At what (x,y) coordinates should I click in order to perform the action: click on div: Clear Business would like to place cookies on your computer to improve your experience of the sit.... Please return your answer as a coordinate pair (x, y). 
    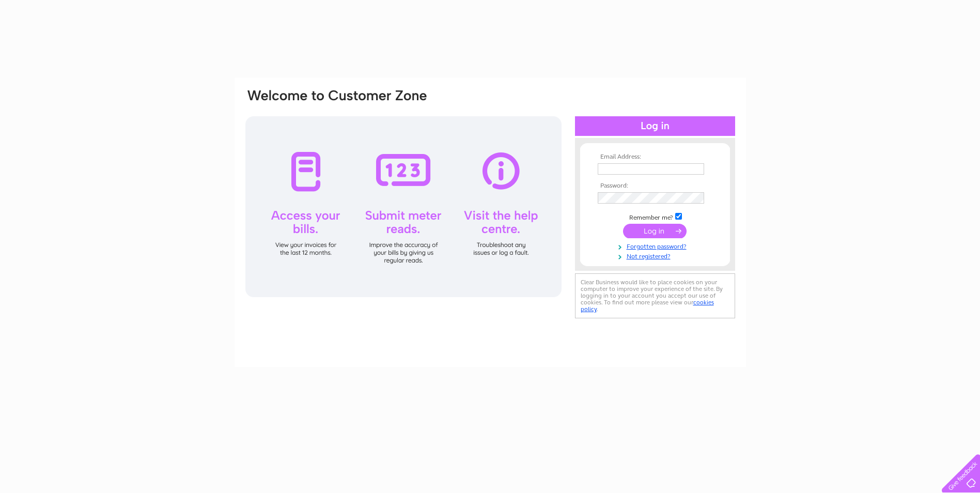
    Looking at the image, I should click on (655, 295).